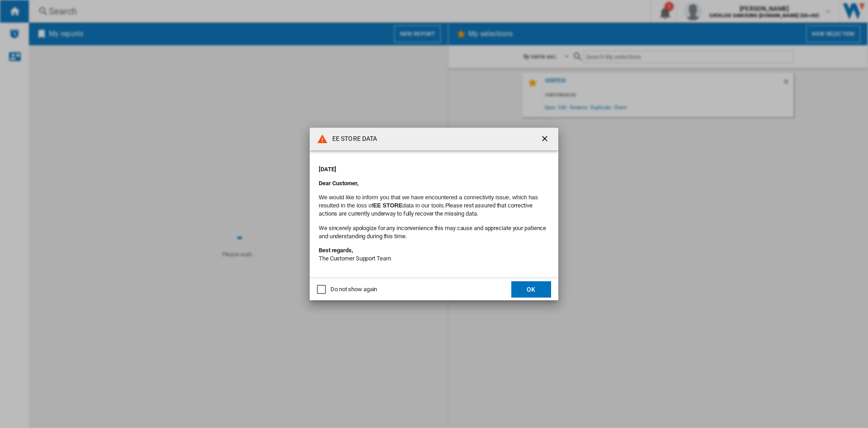 Image resolution: width=868 pixels, height=428 pixels. What do you see at coordinates (338, 183) in the screenshot?
I see `strong: Dear Customer,` at bounding box center [338, 183].